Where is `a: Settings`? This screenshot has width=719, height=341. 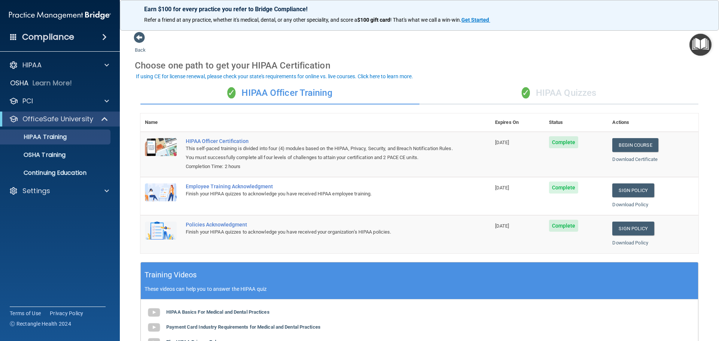
a: Settings is located at coordinates (59, 191).